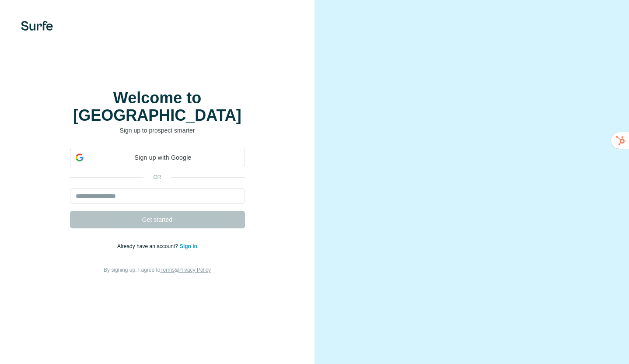 This screenshot has height=364, width=629. What do you see at coordinates (37, 26) in the screenshot?
I see `img: Surfe's logo` at bounding box center [37, 26].